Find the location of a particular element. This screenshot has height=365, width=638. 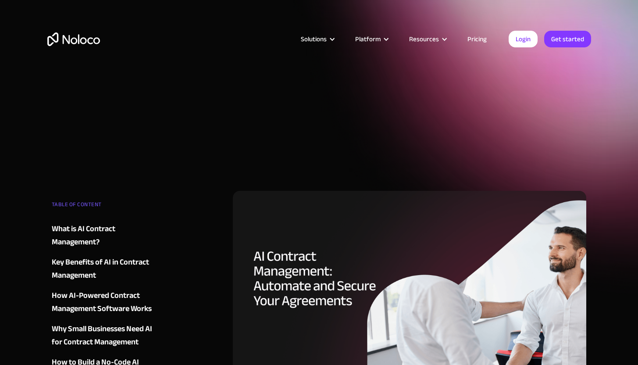

div: TABLE OF CONTENT is located at coordinates (105, 207).